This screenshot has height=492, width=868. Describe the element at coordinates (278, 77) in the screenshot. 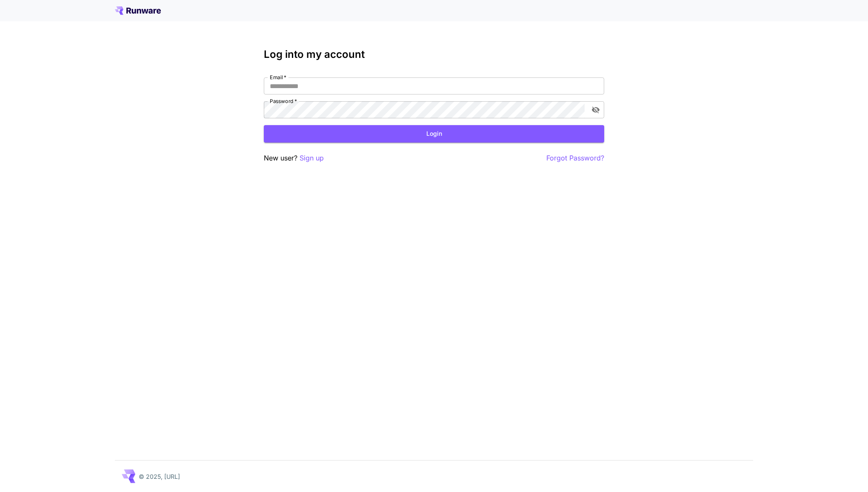

I see `label: Email` at that location.